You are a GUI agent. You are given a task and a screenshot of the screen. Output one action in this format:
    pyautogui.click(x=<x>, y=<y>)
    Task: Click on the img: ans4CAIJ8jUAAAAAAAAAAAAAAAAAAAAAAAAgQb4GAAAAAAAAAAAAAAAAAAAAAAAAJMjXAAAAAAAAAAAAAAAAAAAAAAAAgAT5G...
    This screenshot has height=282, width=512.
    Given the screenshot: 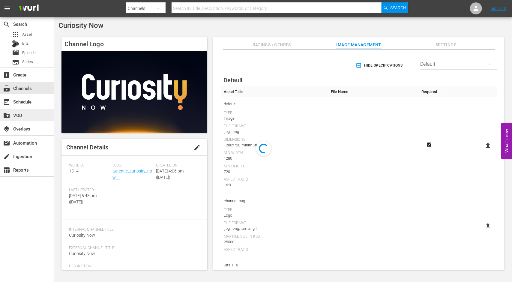 What is the action you would take?
    pyautogui.click(x=29, y=8)
    